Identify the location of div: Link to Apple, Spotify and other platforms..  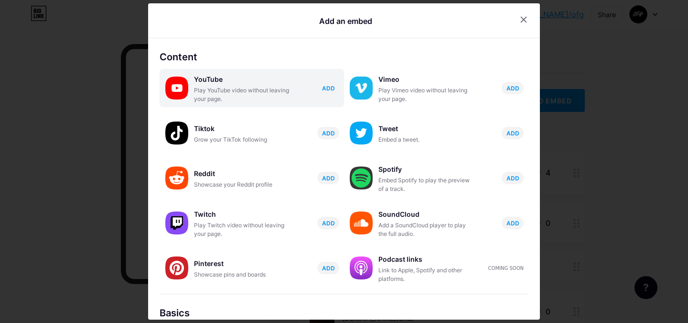
(426, 274).